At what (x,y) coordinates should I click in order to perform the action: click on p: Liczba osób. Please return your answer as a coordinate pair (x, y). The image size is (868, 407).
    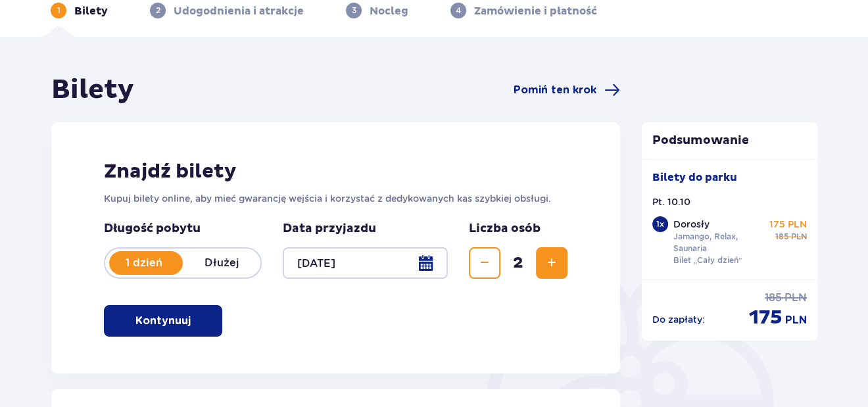
    Looking at the image, I should click on (505, 229).